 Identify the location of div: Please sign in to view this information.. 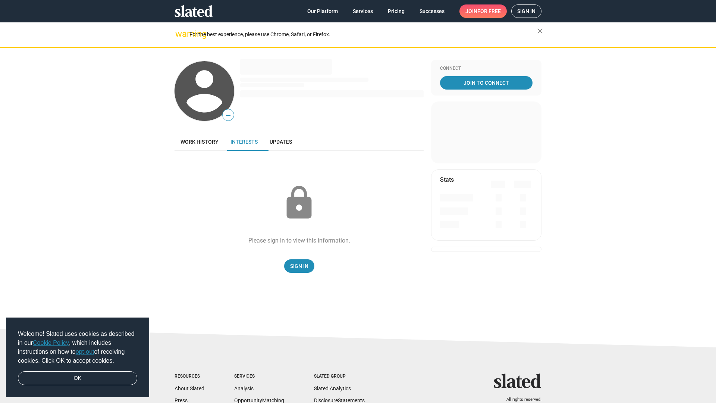
(299, 240).